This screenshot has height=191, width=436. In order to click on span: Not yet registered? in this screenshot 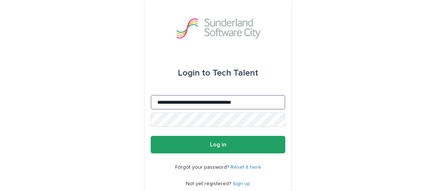, I will do `click(209, 184)`.